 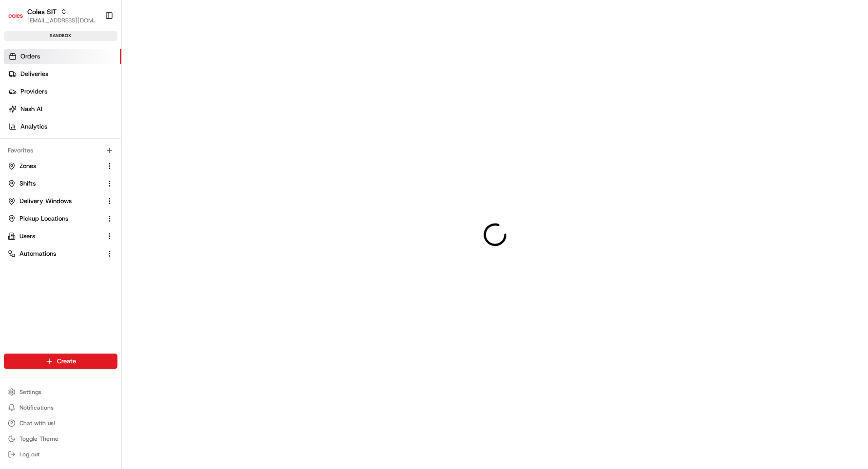 What do you see at coordinates (42, 11) in the screenshot?
I see `span: Coles SIT` at bounding box center [42, 11].